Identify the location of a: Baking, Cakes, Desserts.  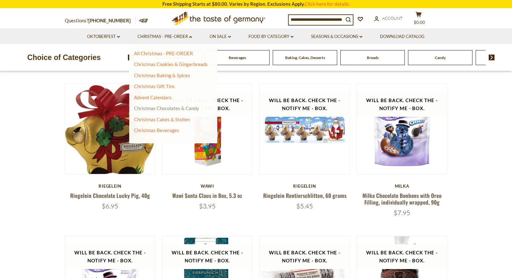
(305, 57).